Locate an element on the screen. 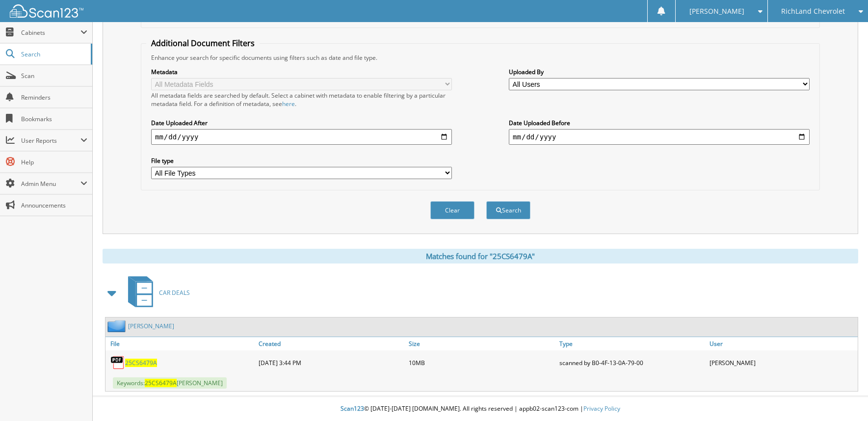 The image size is (868, 421). a: CAR DEALS is located at coordinates (156, 292).